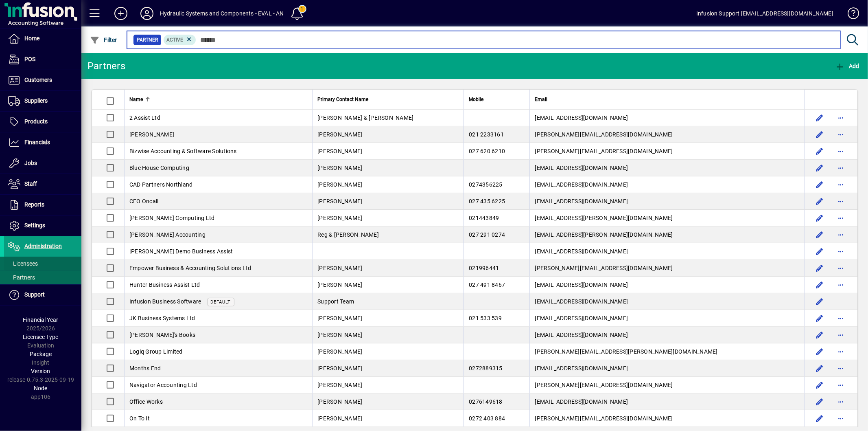 The width and height of the screenshot is (868, 431). I want to click on span: 027 291 0274, so click(487, 234).